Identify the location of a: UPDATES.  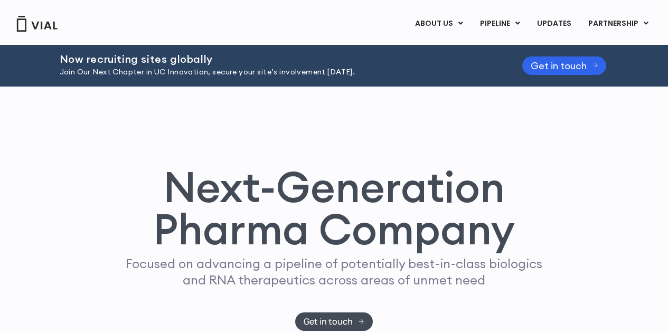
(554, 24).